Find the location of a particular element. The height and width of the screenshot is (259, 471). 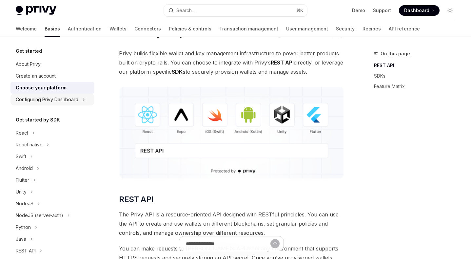

a: User management is located at coordinates (307, 29).